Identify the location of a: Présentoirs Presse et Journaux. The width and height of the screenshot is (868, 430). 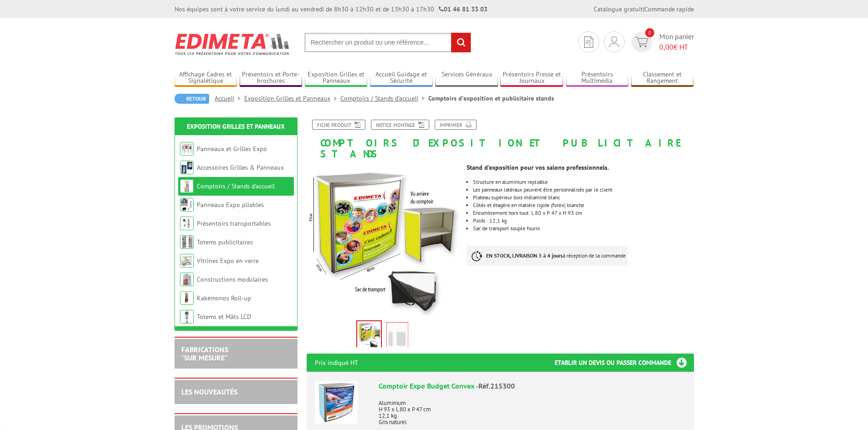
(532, 78).